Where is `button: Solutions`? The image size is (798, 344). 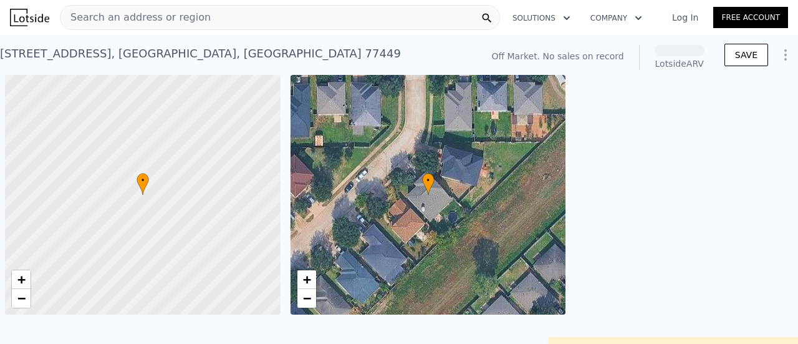 button: Solutions is located at coordinates (541, 18).